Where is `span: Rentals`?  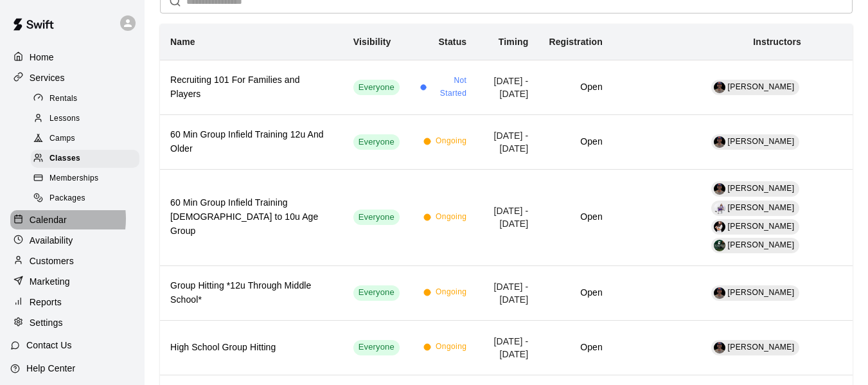
span: Rentals is located at coordinates (63, 99).